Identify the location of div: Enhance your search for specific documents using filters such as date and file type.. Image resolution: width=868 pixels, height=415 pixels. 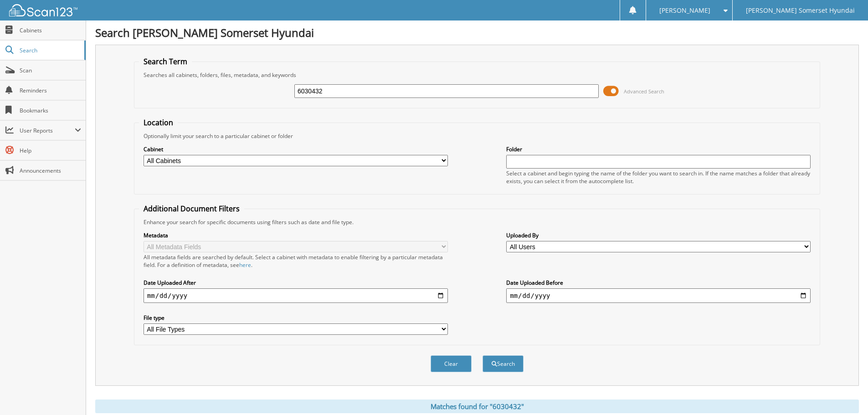
(477, 222).